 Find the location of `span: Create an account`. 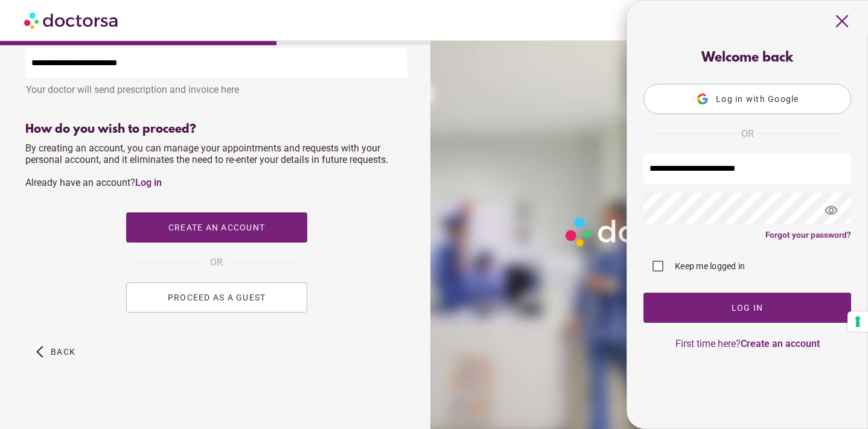

span: Create an account is located at coordinates (216, 228).